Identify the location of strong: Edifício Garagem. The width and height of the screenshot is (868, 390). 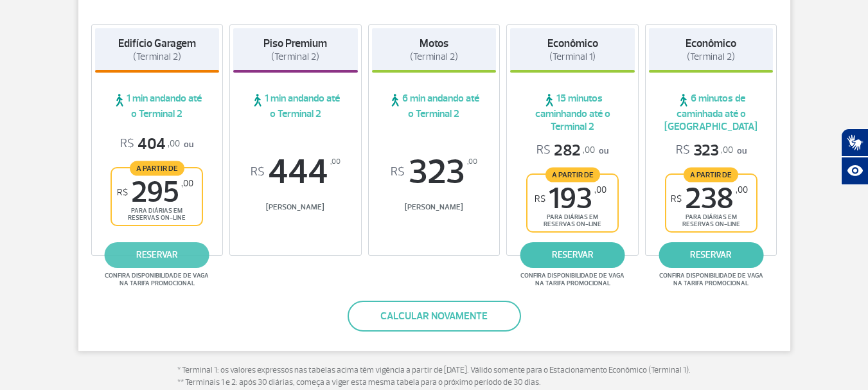
(157, 43).